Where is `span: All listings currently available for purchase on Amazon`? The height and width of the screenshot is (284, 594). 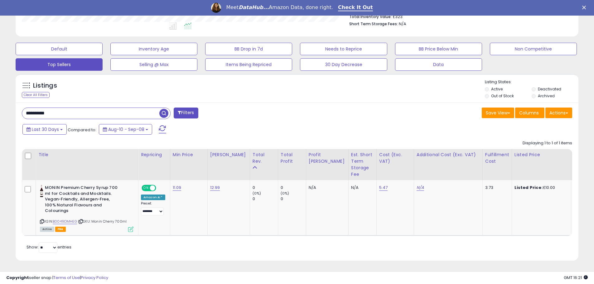
span: All listings currently available for purchase on Amazon is located at coordinates (47, 229).